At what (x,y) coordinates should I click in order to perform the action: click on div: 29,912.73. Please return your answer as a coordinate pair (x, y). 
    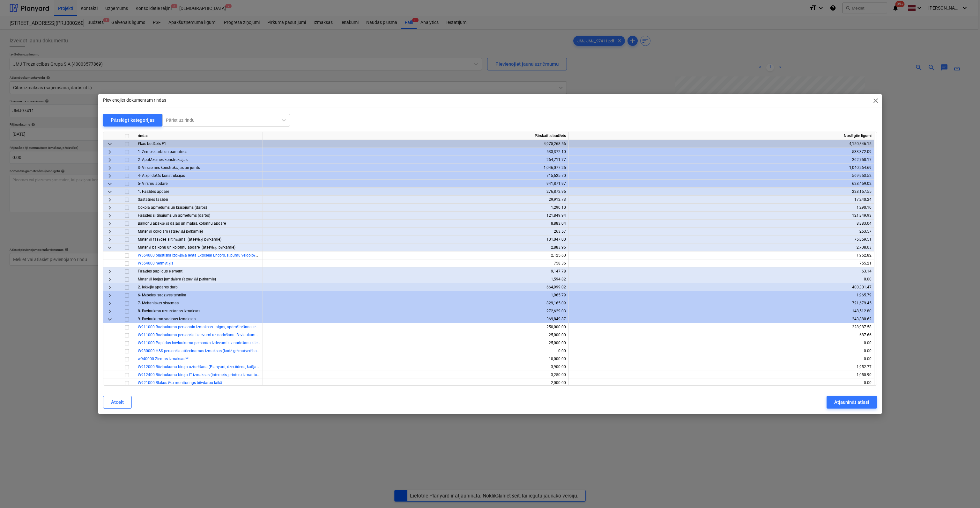
    Looking at the image, I should click on (416, 200).